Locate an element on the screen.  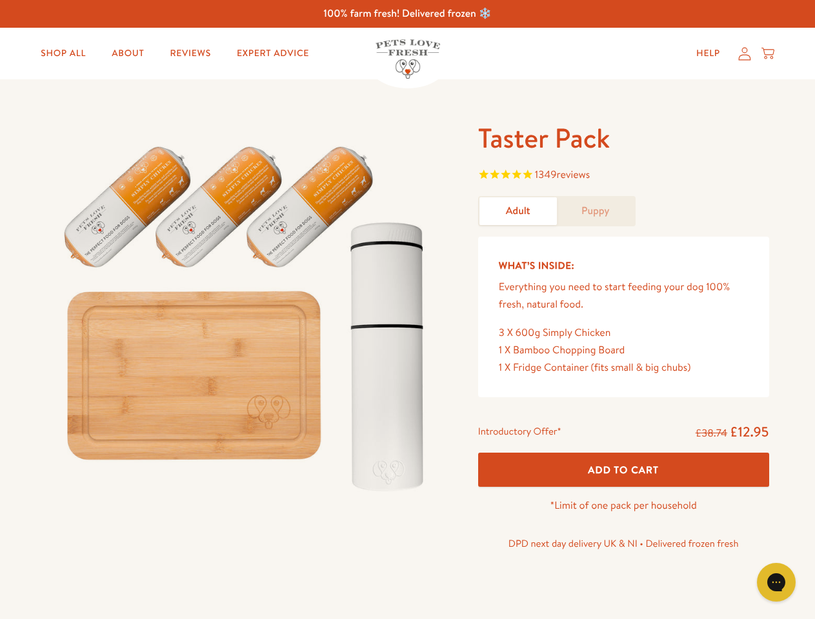
img: Pets Love Fresh is located at coordinates (408, 59).